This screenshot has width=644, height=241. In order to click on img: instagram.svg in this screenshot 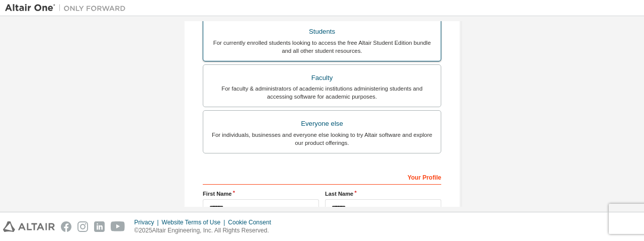, I will do `click(83, 227)`.